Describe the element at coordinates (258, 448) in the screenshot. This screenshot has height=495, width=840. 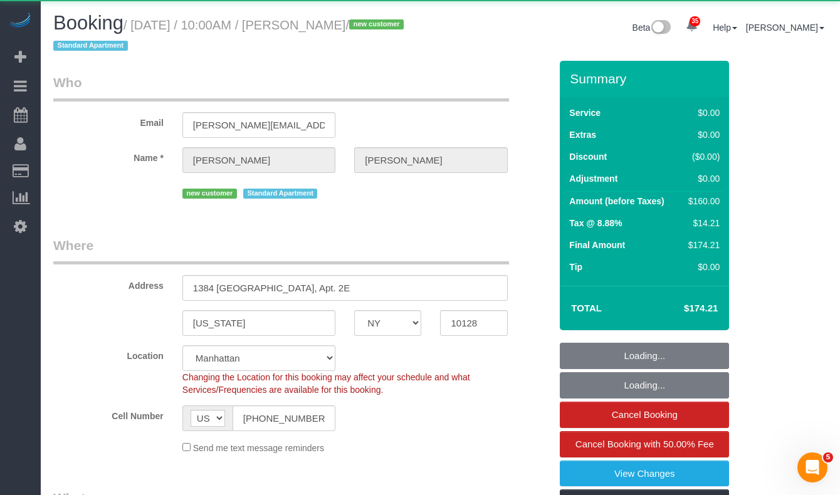
I see `span: Send me text message reminders` at that location.